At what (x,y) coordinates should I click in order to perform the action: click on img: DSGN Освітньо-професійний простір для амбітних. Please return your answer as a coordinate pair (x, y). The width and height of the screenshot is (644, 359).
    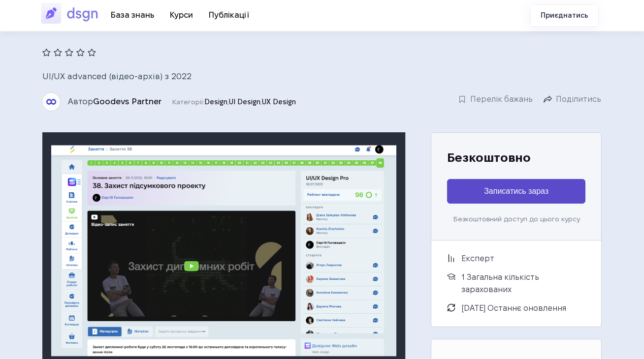
    Looking at the image, I should click on (72, 13).